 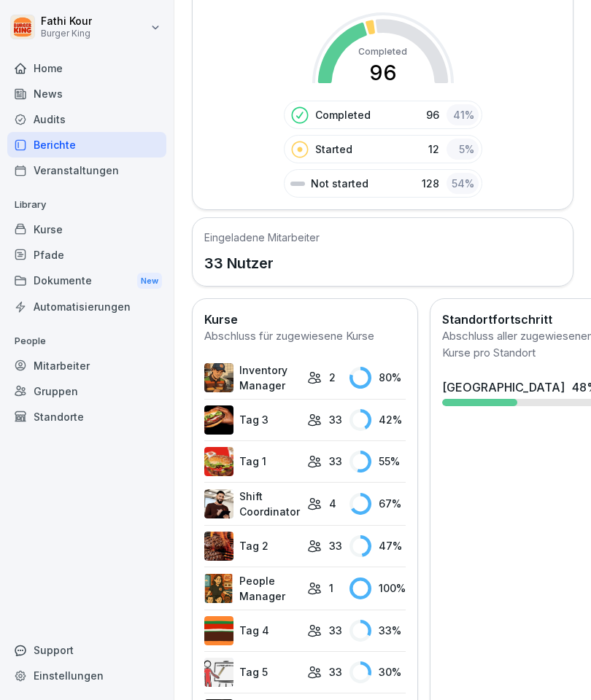 I want to click on p: 1, so click(x=332, y=588).